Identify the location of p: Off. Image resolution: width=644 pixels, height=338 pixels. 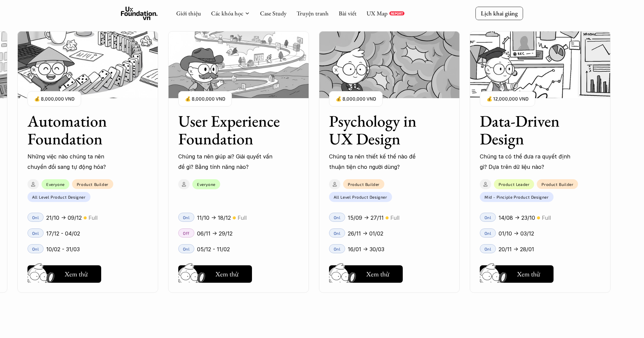
(186, 233).